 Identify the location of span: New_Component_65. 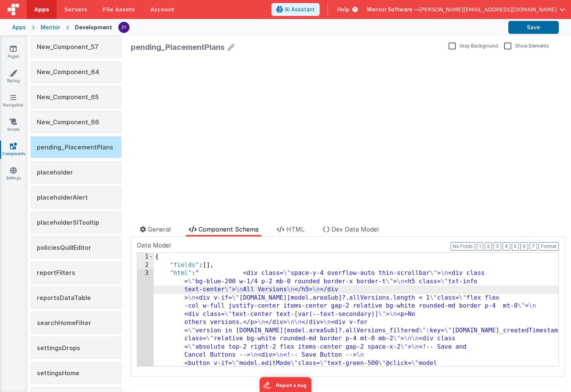
(68, 97).